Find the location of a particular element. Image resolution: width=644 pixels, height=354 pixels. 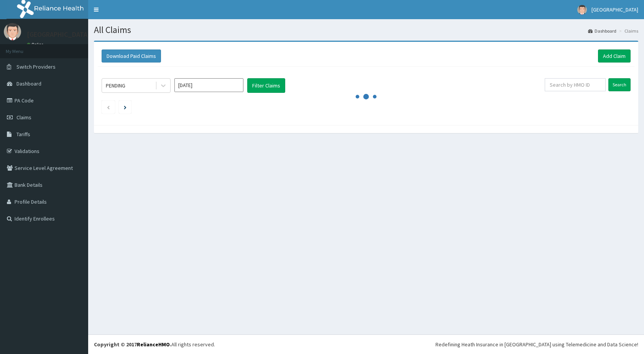

li: Claims is located at coordinates (627, 30).